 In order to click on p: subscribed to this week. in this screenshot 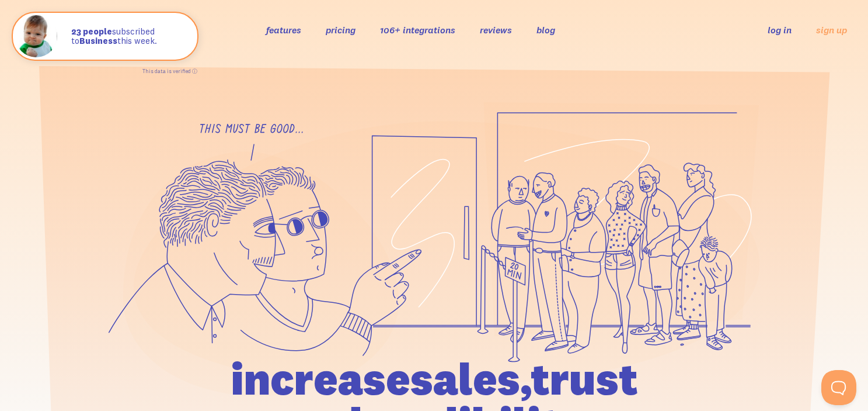, I will do `click(129, 36)`.